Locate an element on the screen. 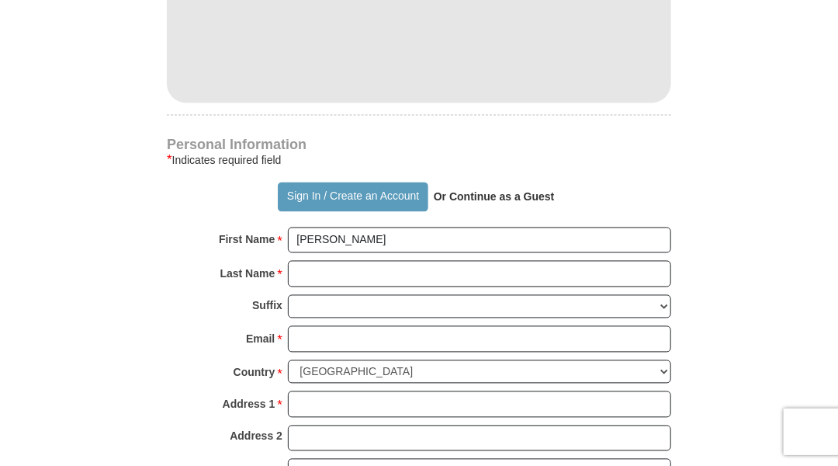 This screenshot has height=466, width=838. strong: Address 2 is located at coordinates (256, 436).